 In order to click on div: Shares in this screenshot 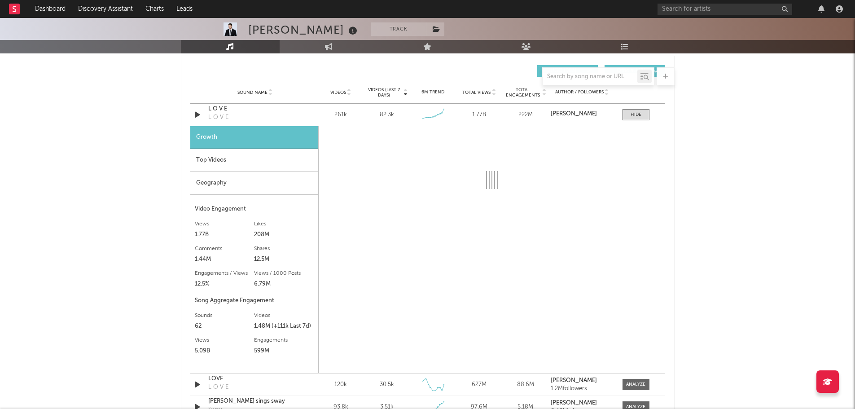, I will do `click(284, 249)`.